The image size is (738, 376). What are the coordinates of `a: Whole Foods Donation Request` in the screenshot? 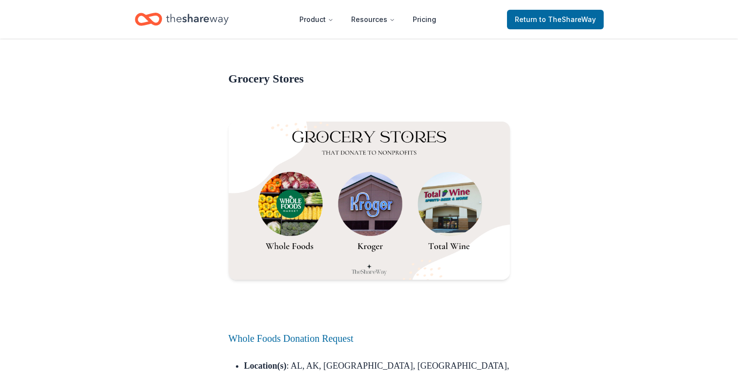 It's located at (291, 338).